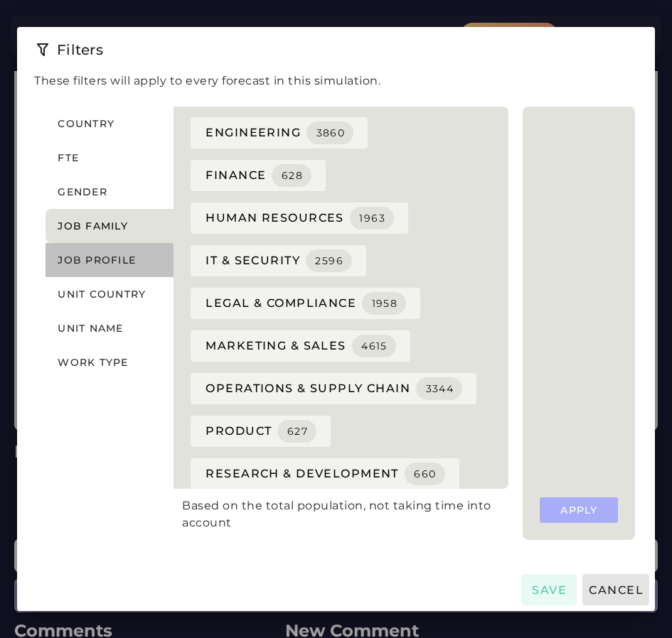 Image resolution: width=672 pixels, height=638 pixels. What do you see at coordinates (439, 389) in the screenshot?
I see `div: 3344` at bounding box center [439, 389].